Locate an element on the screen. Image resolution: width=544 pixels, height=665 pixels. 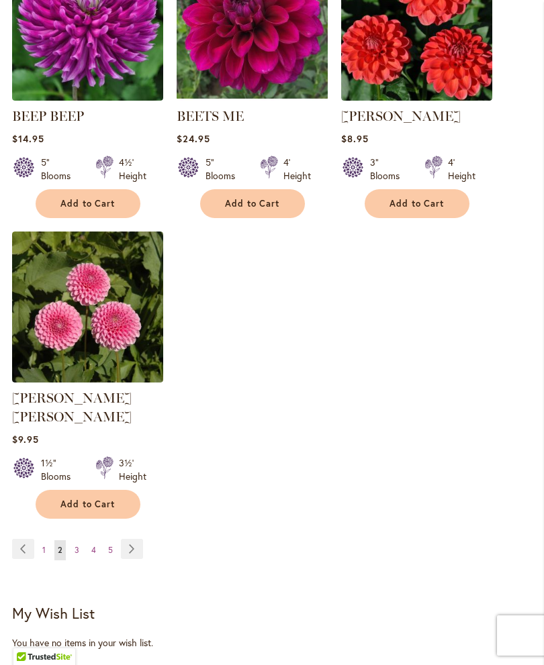
a: 4 is located at coordinates (93, 550).